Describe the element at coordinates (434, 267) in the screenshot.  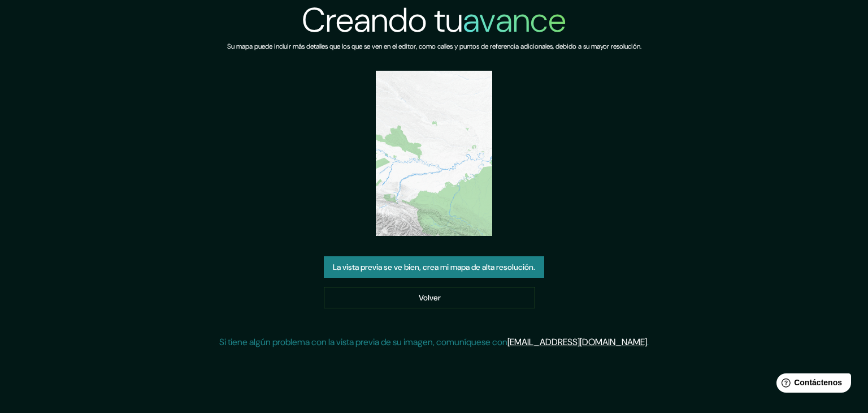
I see `font: La vista previa se ve bien, crea mi mapa de alta resolución.` at that location.